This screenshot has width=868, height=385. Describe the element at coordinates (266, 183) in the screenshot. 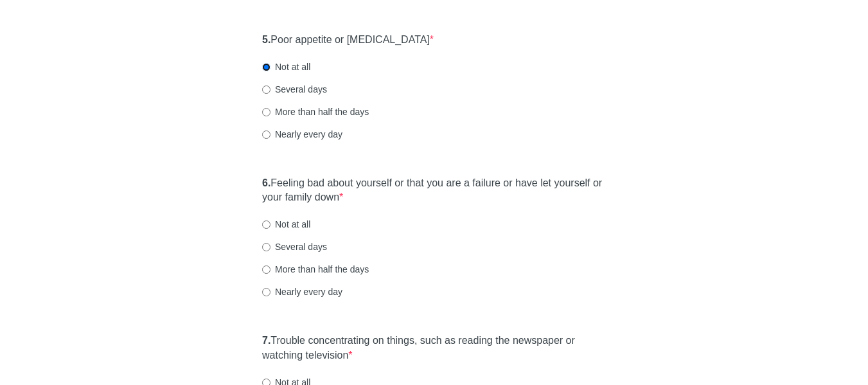

I see `strong: 6.` at that location.